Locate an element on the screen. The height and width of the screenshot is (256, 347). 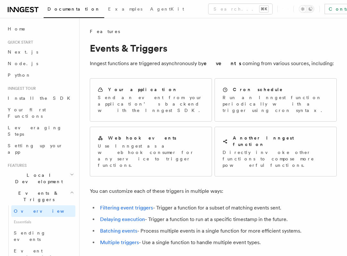
li: - Process multiple events in a single function for more efficient systems. is located at coordinates (217, 231).